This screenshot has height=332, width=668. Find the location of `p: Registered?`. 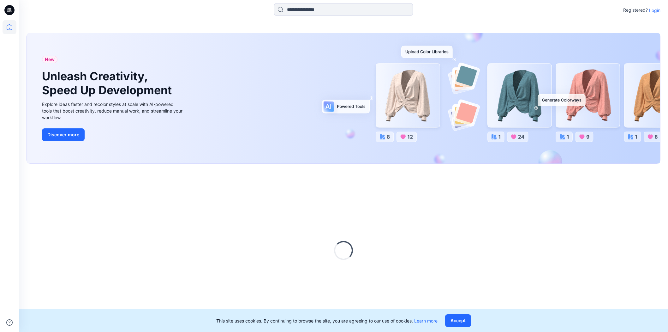

p: Registered? is located at coordinates (636, 10).